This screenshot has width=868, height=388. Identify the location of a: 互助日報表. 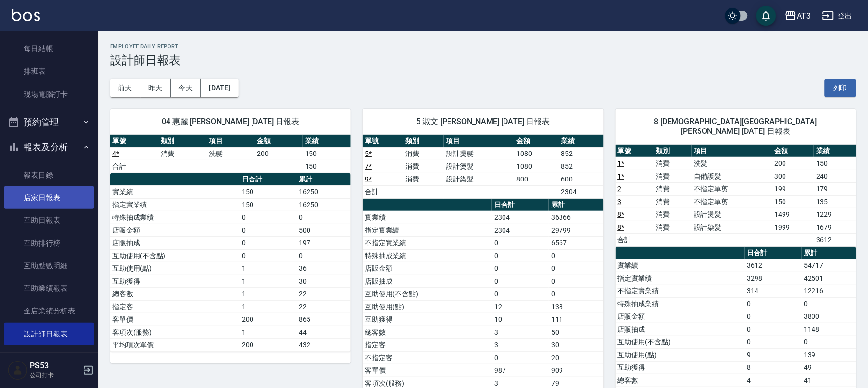
(49, 221).